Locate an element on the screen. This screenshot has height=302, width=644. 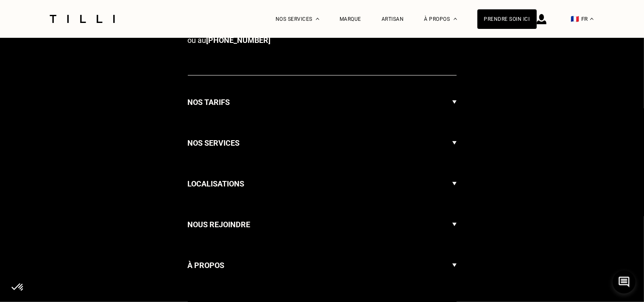
h3: Nous rejoindre is located at coordinates (219, 225).